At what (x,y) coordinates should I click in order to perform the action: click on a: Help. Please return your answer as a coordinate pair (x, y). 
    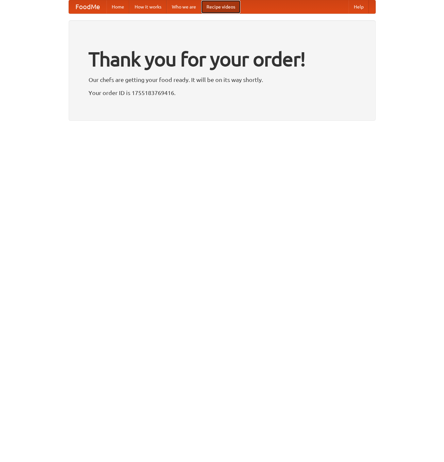
    Looking at the image, I should click on (359, 7).